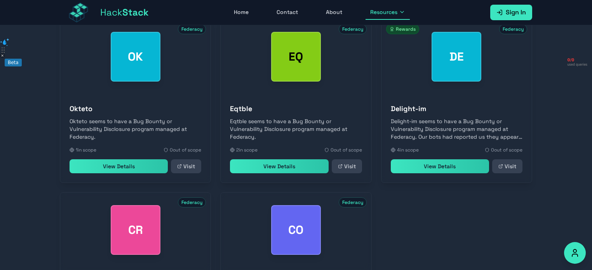 The width and height of the screenshot is (592, 270). What do you see at coordinates (136, 57) in the screenshot?
I see `div: Okteto` at bounding box center [136, 57].